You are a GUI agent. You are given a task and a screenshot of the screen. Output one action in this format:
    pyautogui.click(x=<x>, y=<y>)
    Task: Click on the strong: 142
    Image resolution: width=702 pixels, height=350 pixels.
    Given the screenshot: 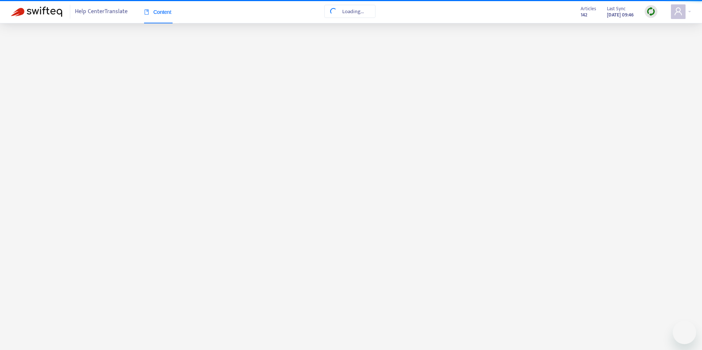 What is the action you would take?
    pyautogui.click(x=584, y=15)
    